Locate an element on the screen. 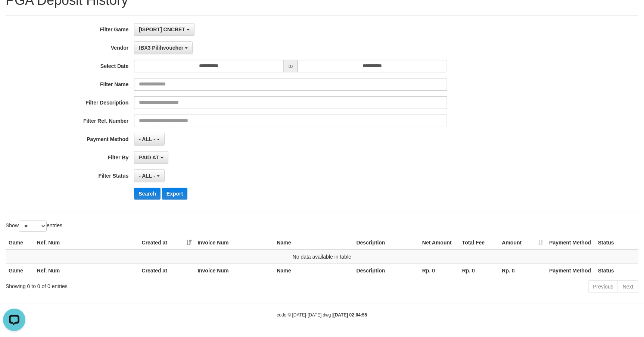 The width and height of the screenshot is (644, 337). button: PAID AT is located at coordinates (151, 158).